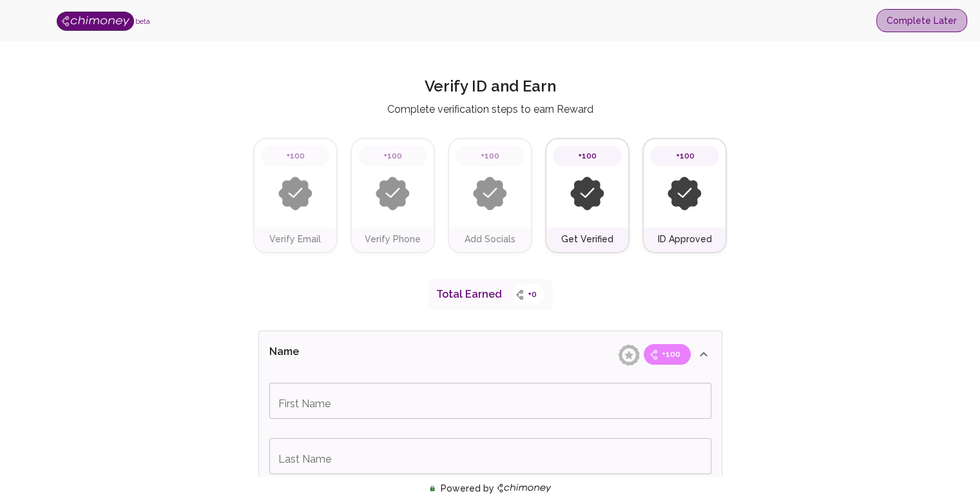 This screenshot has width=980, height=500. I want to click on h6: Verify Phone, so click(392, 240).